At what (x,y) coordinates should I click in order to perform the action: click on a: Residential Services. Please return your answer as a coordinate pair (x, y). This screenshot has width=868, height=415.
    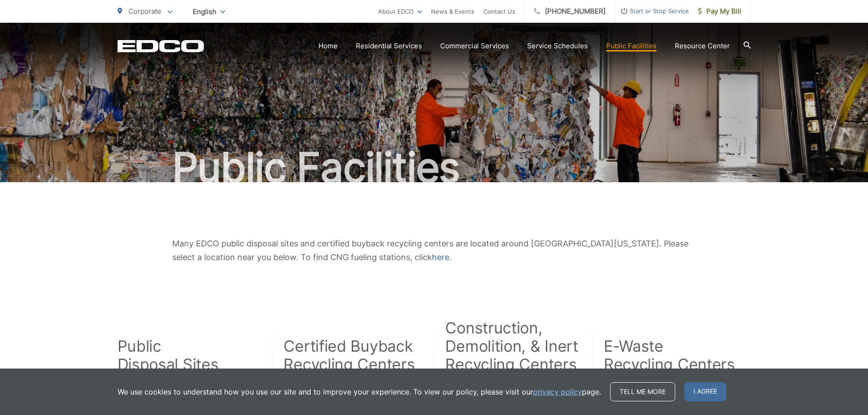
    Looking at the image, I should click on (389, 46).